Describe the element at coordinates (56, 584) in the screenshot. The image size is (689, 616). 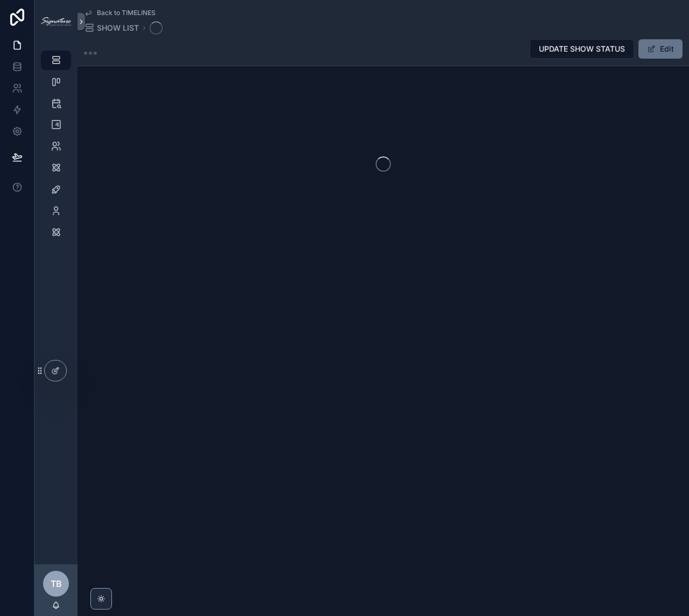
I see `span: TB` at that location.